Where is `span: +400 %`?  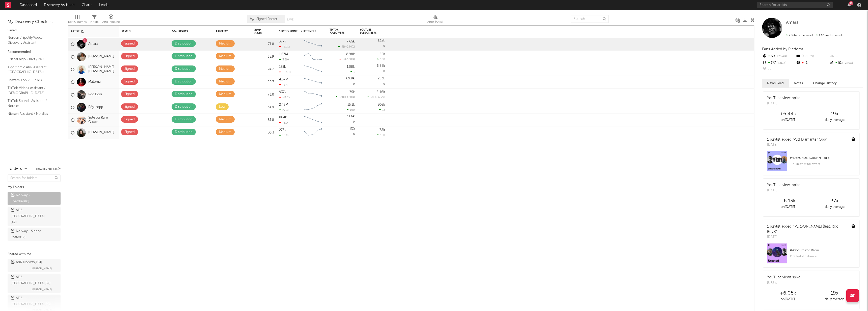
span: +400 % is located at coordinates (349, 97).